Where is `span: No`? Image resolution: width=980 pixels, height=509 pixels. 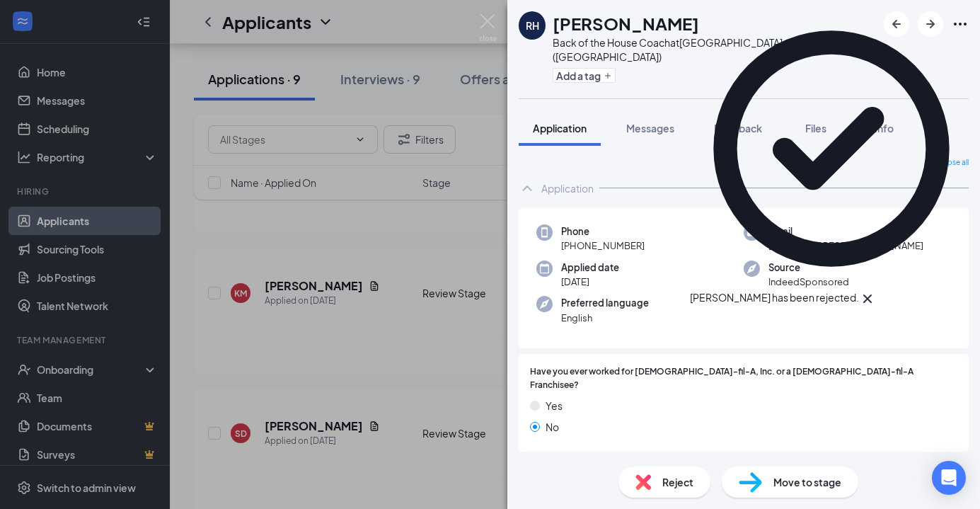
span: No is located at coordinates (552, 427).